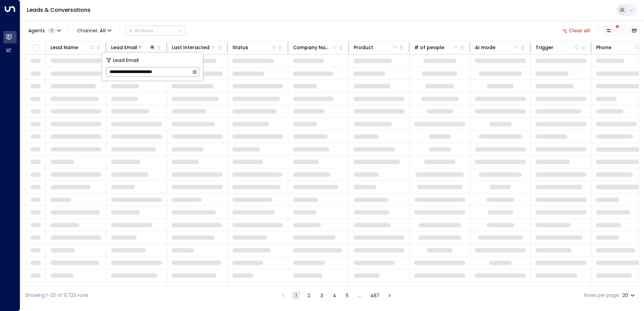 The height and width of the screenshot is (311, 644). I want to click on button: Archived Leads, so click(634, 30).